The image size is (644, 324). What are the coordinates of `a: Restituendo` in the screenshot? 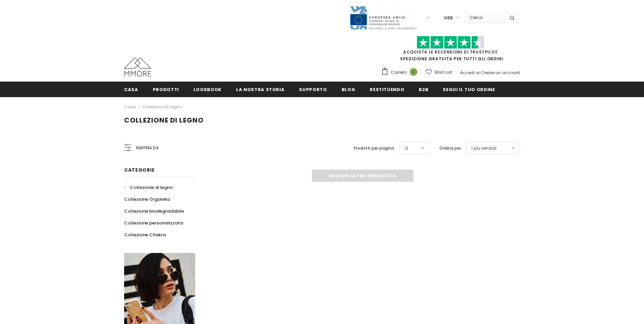 It's located at (387, 89).